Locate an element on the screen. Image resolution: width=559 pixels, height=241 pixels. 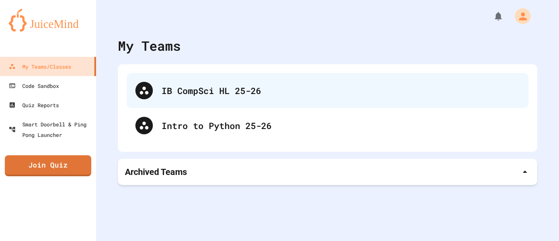
div: Code Sandbox is located at coordinates (34, 86).